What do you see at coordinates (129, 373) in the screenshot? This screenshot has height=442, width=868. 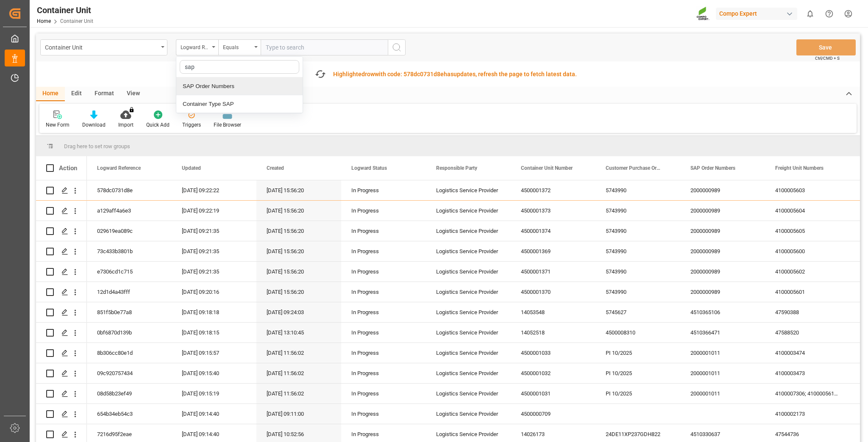 I see `div: 09c920757434` at bounding box center [129, 373].